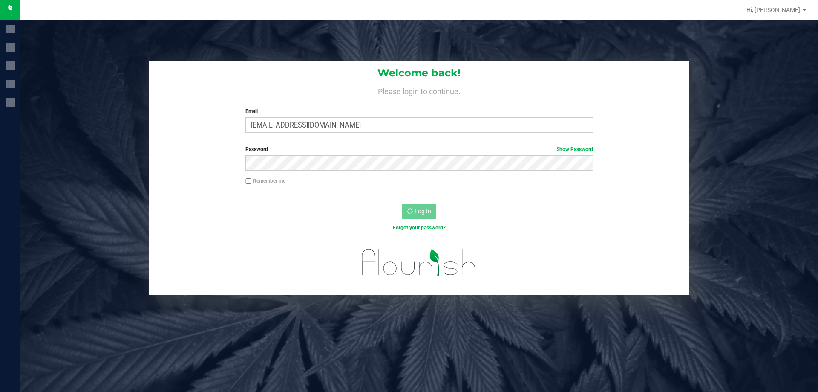 This screenshot has width=818, height=392. I want to click on input: Remember me, so click(248, 181).